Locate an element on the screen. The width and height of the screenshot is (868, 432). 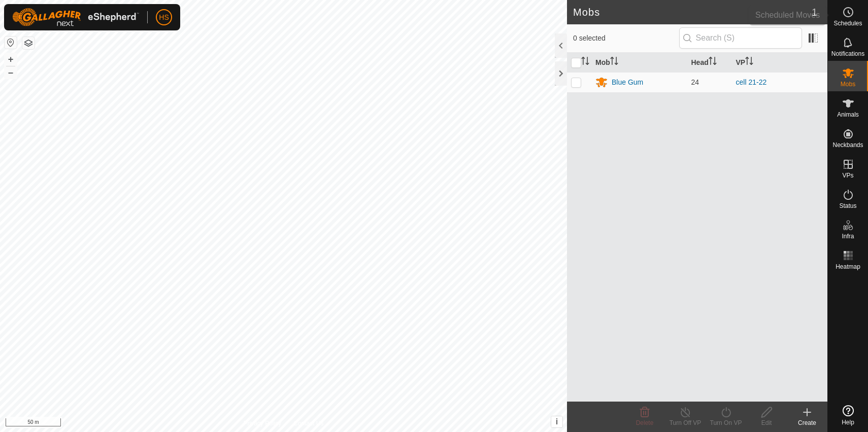
div: Edit is located at coordinates (766, 423).